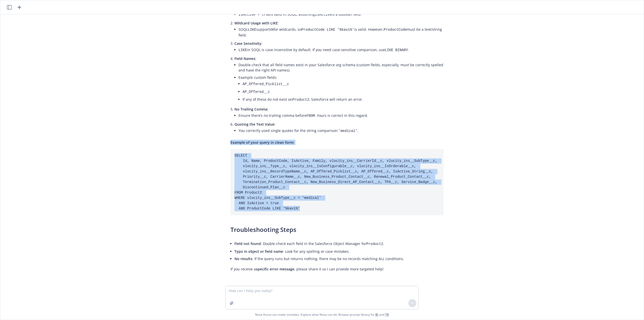 This screenshot has width=644, height=320. I want to click on li: Double-check that all field names exist in your Salesforce org schema (custom fields, especially,..., so click(341, 68).